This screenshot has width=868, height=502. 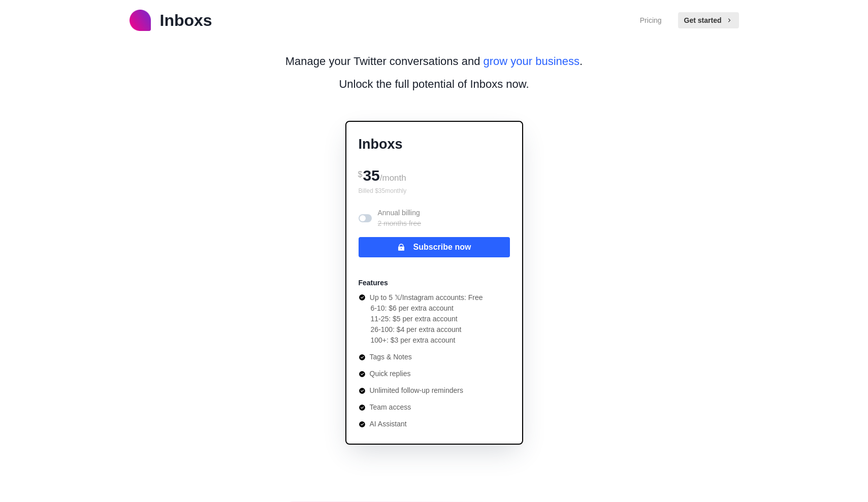 What do you see at coordinates (399, 219) in the screenshot?
I see `p: Annual billing` at bounding box center [399, 219].